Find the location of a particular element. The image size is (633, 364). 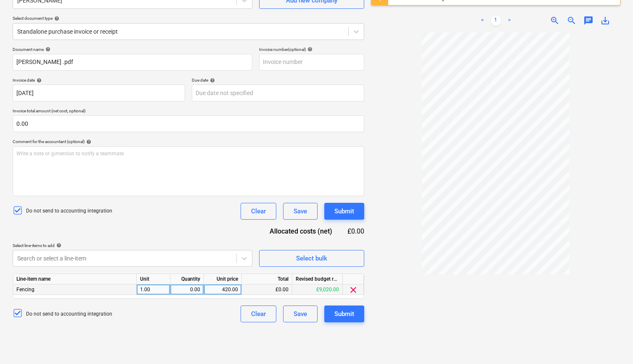

div: 1.00 is located at coordinates (153, 290).